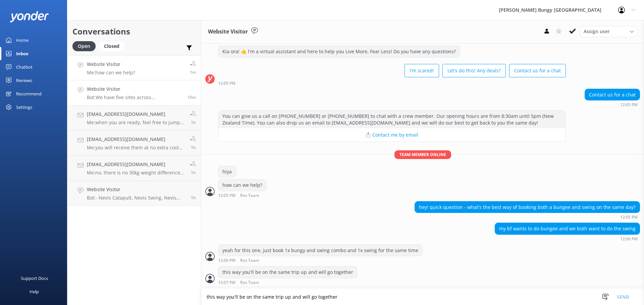 This screenshot has height=305, width=644. Describe the element at coordinates (24, 80) in the screenshot. I see `div: Reviews` at that location.